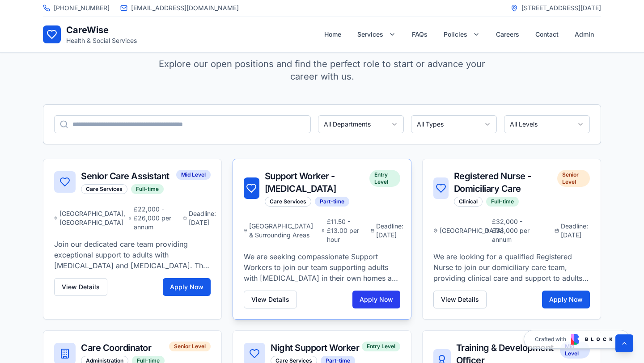  I want to click on a: Careers, so click(507, 34).